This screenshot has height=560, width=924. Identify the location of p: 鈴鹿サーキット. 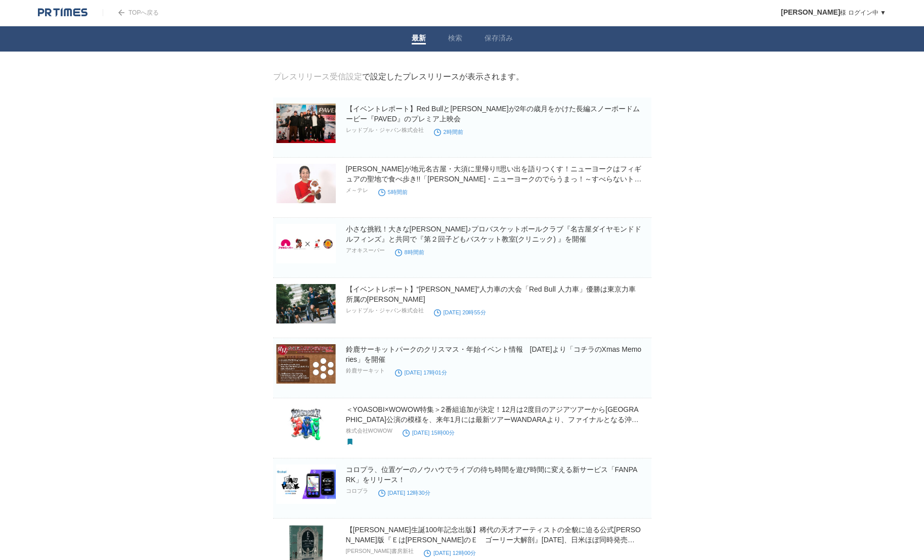
(365, 370).